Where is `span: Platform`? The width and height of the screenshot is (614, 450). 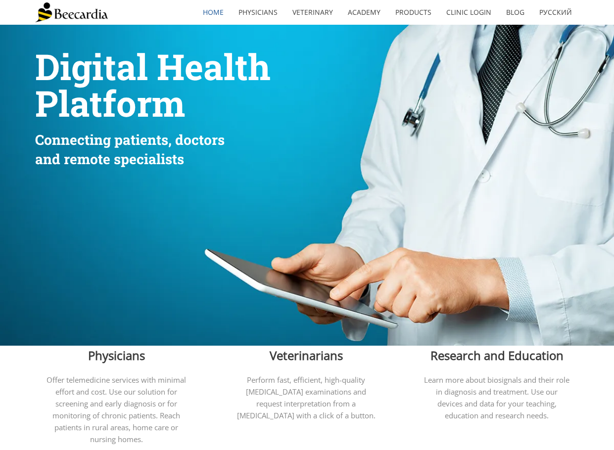 span: Platform is located at coordinates (110, 103).